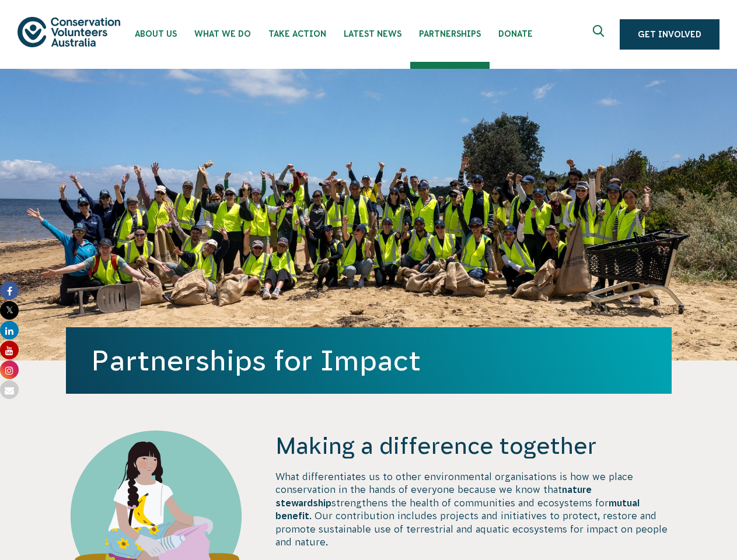 This screenshot has width=737, height=560. What do you see at coordinates (372, 34) in the screenshot?
I see `span: Latest News` at bounding box center [372, 34].